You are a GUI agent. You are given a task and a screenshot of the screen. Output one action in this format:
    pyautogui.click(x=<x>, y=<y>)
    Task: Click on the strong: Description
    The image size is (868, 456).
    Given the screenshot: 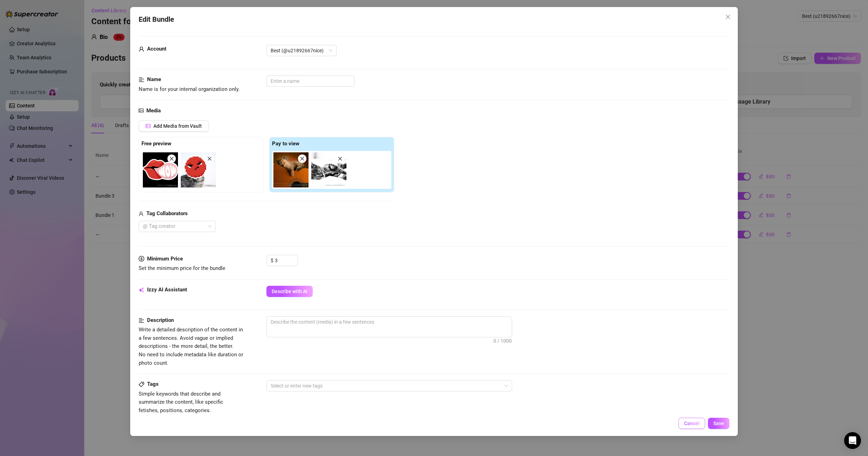 What is the action you would take?
    pyautogui.click(x=160, y=320)
    